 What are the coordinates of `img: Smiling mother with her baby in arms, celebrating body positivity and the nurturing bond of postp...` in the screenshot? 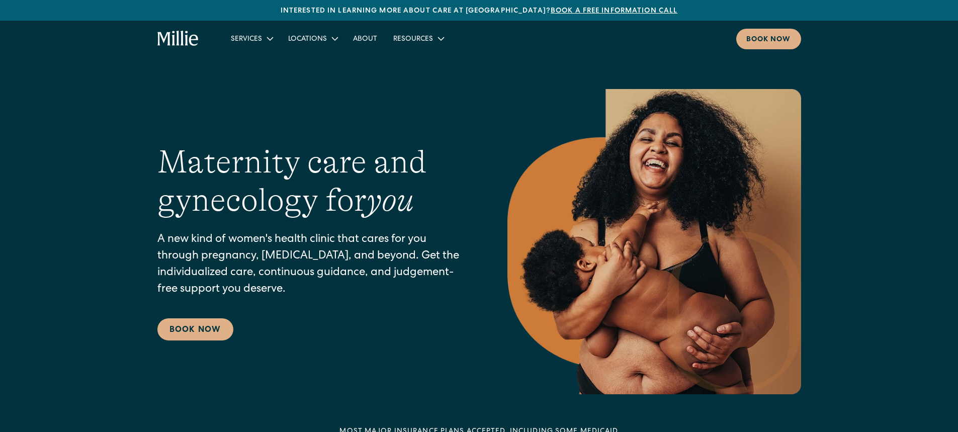 It's located at (654, 241).